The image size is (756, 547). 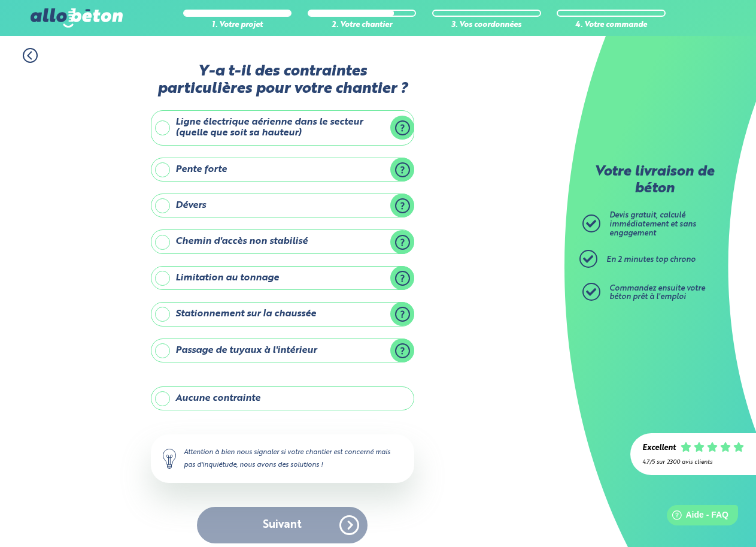 What do you see at coordinates (283, 398) in the screenshot?
I see `label: Aucune contrainte` at bounding box center [283, 398].